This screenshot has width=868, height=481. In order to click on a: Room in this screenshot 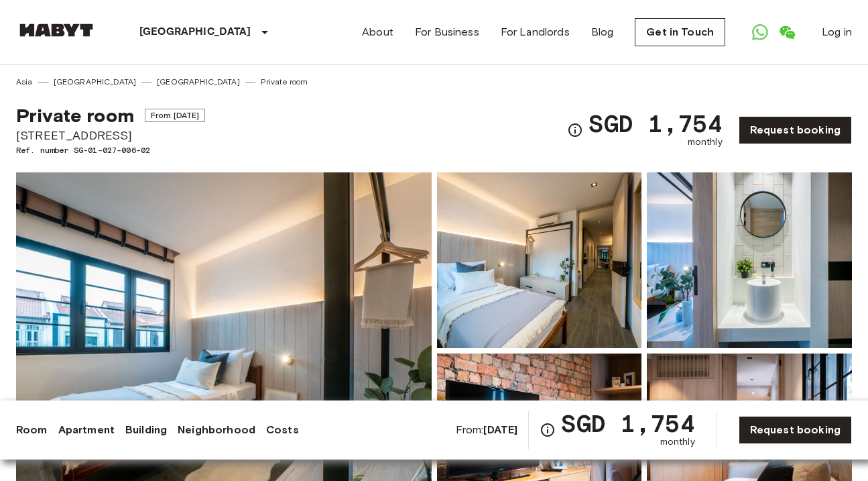, I will do `click(31, 430)`.